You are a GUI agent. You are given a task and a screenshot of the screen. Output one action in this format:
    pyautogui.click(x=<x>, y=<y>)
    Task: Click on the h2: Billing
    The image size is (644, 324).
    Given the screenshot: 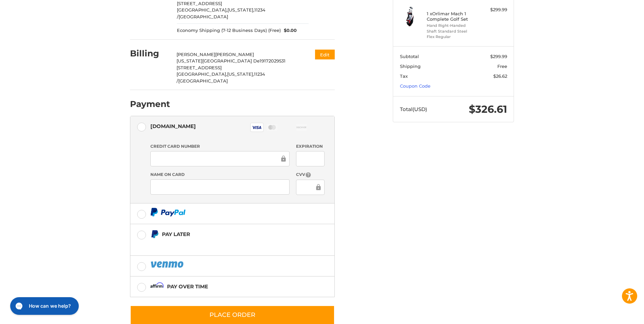 What is the action you would take?
    pyautogui.click(x=149, y=54)
    